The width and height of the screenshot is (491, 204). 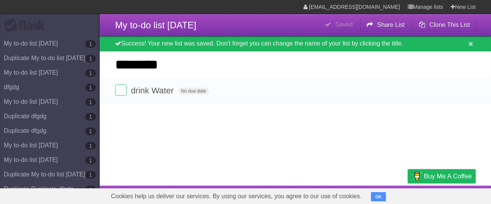 I want to click on a: About, so click(x=314, y=195).